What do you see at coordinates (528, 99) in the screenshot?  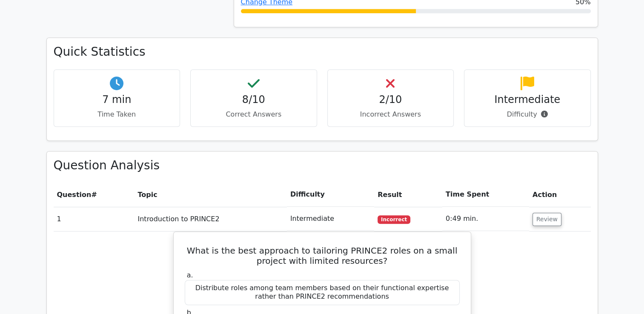 I see `h4: Intermediate` at bounding box center [528, 99].